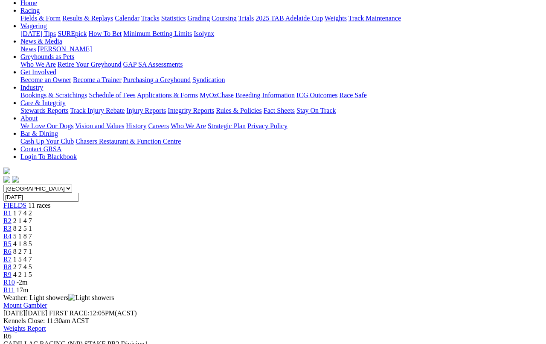 This screenshot has width=546, height=344. What do you see at coordinates (273, 321) in the screenshot?
I see `div: Kennels Close: 11:30am ACST` at bounding box center [273, 321].